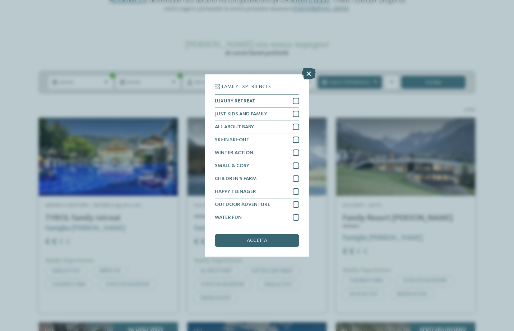 The image size is (514, 331). Describe the element at coordinates (242, 204) in the screenshot. I see `span: OUTDOOR ADVENTURE` at that location.